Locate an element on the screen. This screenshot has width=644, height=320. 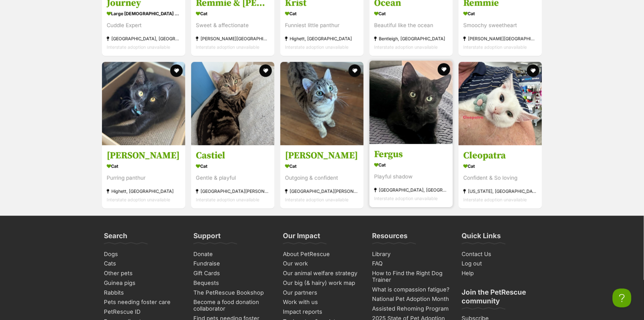
a: Dogs is located at coordinates (143, 255).